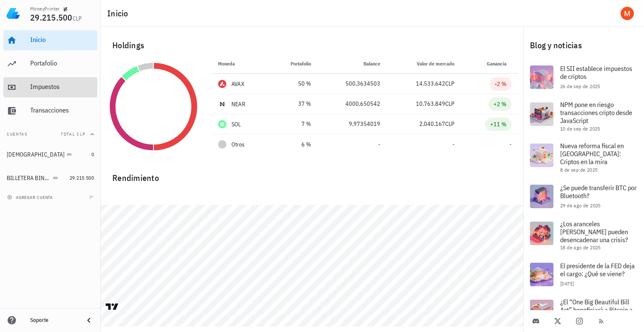  What do you see at coordinates (498, 124) in the screenshot?
I see `div: +11 %` at bounding box center [498, 124].